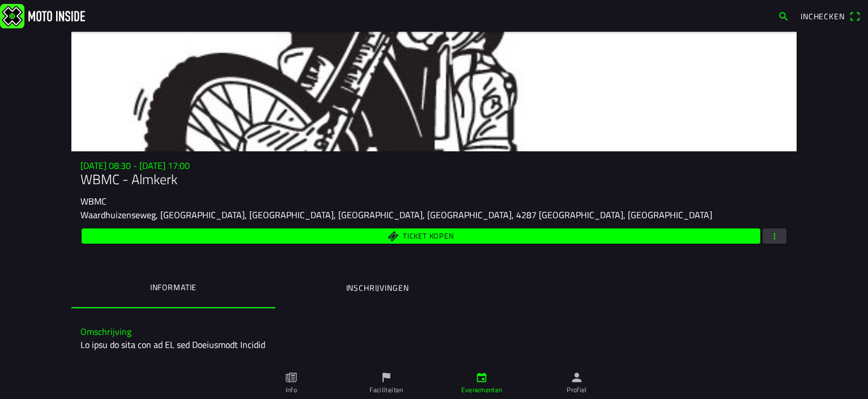 Image resolution: width=868 pixels, height=399 pixels. What do you see at coordinates (434, 332) in the screenshot?
I see `h3: Omschrijving` at bounding box center [434, 332].